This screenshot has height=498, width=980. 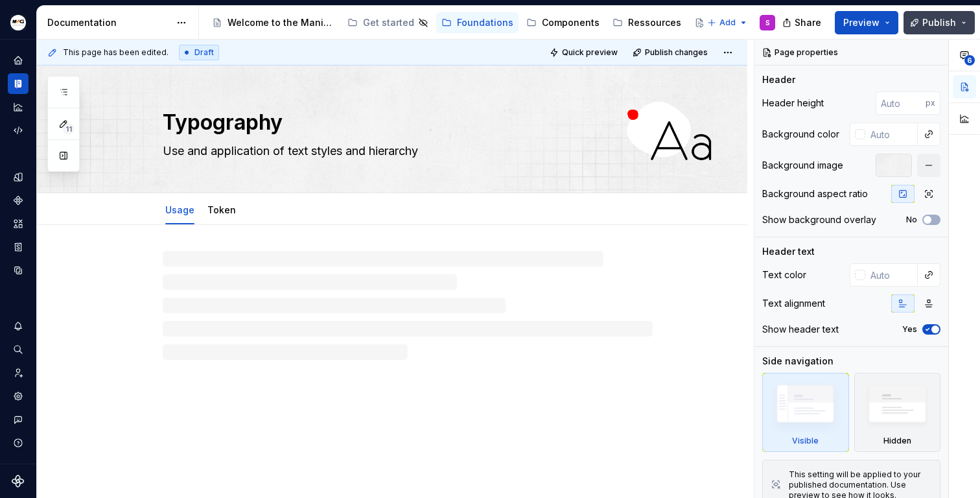 What do you see at coordinates (18, 60) in the screenshot?
I see `div: Home` at bounding box center [18, 60].